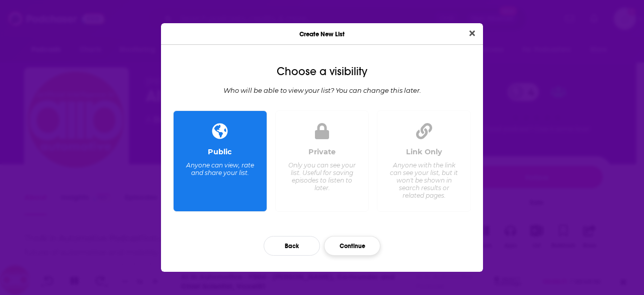 The width and height of the screenshot is (644, 295). I want to click on div: Who will be able to view your list? You can change this later., so click(322, 90).